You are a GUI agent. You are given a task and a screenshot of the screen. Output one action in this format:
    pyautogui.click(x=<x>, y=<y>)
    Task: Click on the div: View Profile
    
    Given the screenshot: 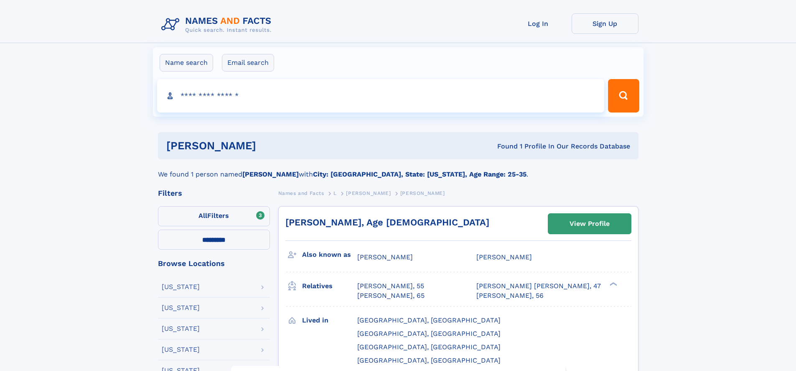 What is the action you would take?
    pyautogui.click(x=590, y=224)
    